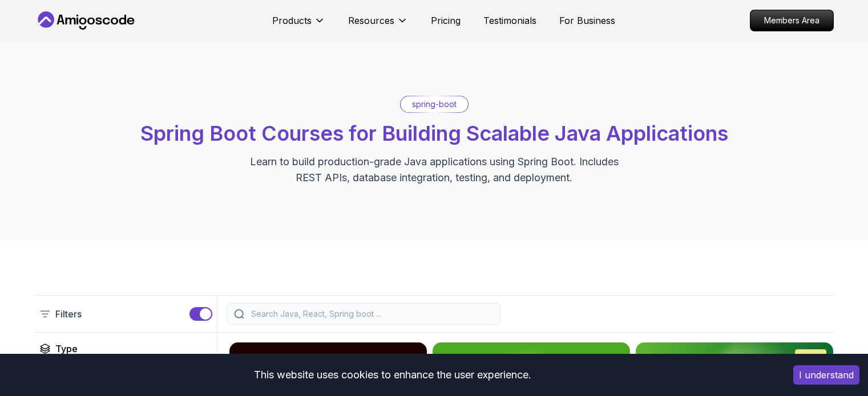 This screenshot has width=868, height=396. Describe the element at coordinates (446, 21) in the screenshot. I see `p: Pricing` at that location.